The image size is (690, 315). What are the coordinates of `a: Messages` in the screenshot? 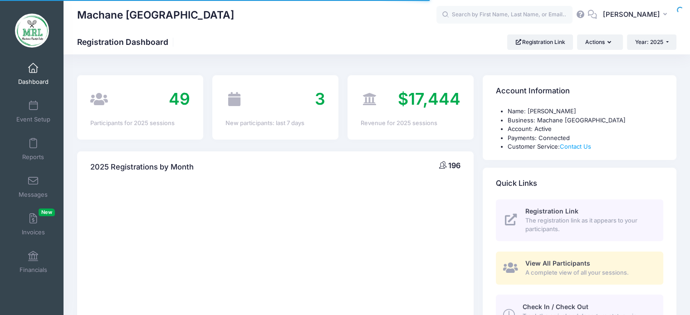 It's located at (33, 187).